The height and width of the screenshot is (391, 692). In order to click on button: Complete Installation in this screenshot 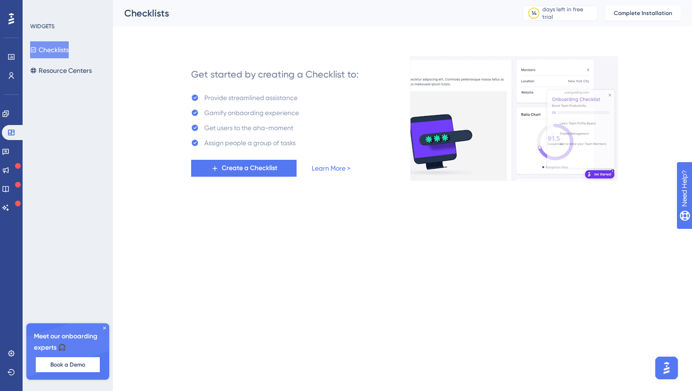, I will do `click(643, 13)`.